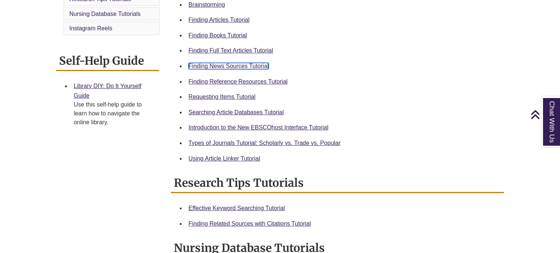 This screenshot has height=253, width=560. I want to click on a: Finding Full Text Articles Tutorial, so click(231, 50).